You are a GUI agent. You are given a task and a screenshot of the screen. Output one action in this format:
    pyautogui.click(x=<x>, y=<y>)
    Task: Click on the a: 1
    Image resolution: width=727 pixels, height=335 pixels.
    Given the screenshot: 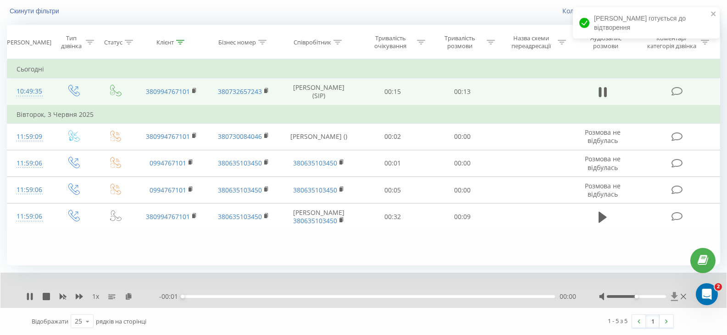 What is the action you would take?
    pyautogui.click(x=652, y=321)
    